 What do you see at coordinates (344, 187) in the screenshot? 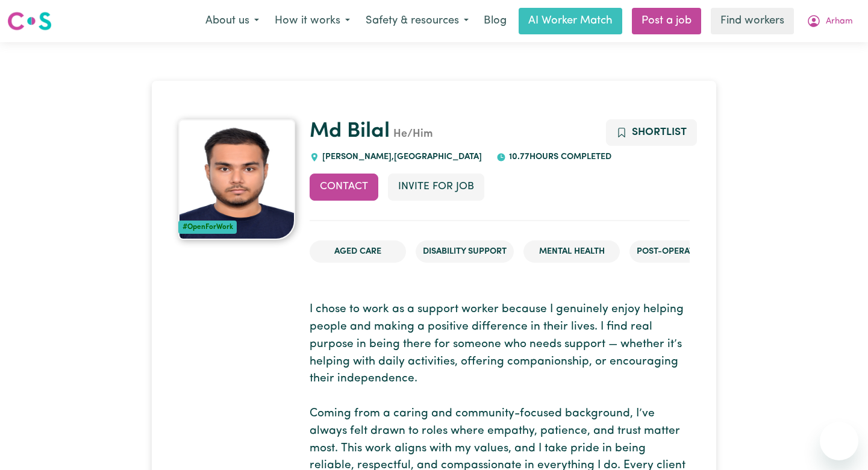
I see `button: Contact` at bounding box center [344, 187].